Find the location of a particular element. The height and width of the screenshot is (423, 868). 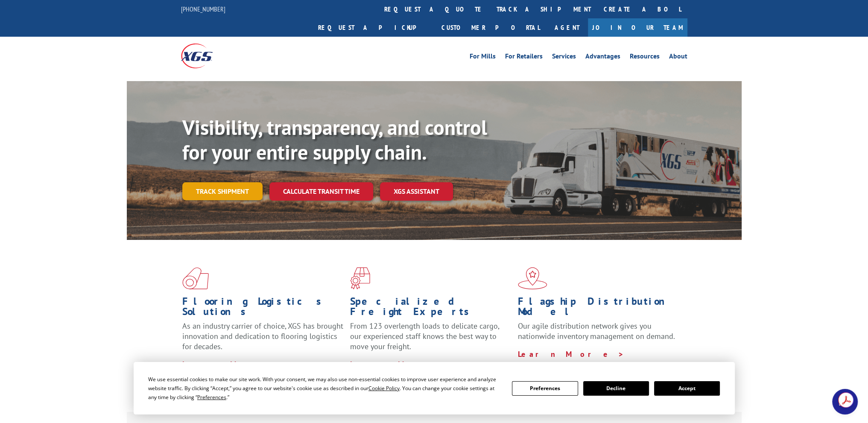

img: xgs-icon-total-supply-chain-intelligence-red is located at coordinates (196, 278).